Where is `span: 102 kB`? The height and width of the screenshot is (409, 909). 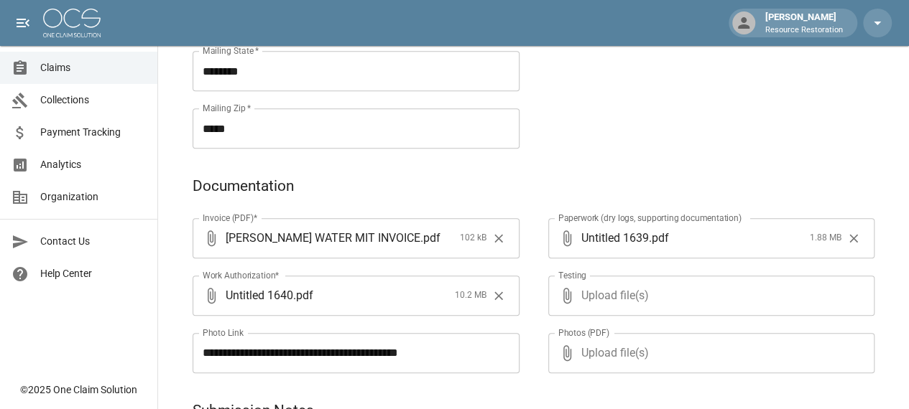
span: 102 kB is located at coordinates (473, 239).